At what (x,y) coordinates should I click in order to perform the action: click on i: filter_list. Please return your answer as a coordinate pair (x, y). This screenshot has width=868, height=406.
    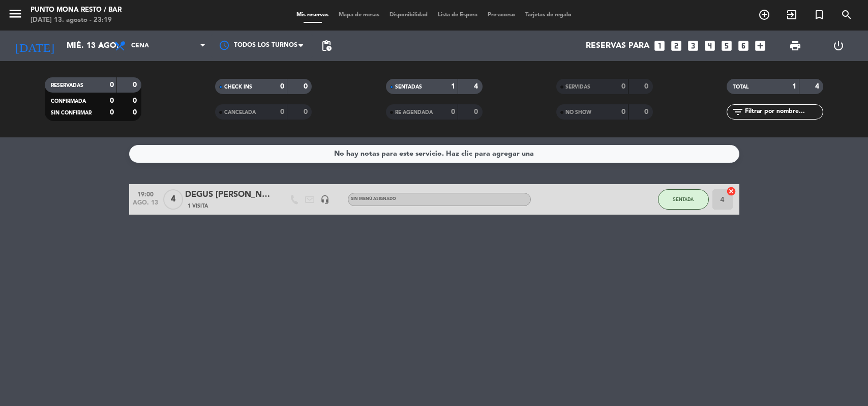
    Looking at the image, I should click on (738, 112).